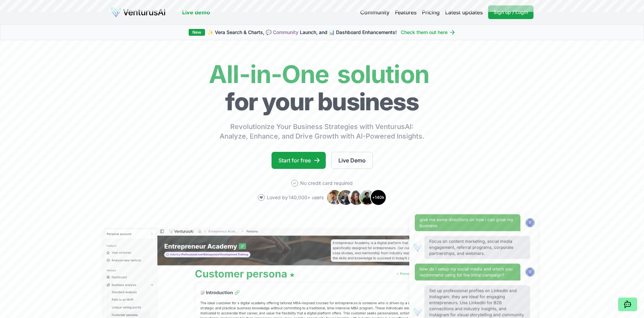 The image size is (644, 318). What do you see at coordinates (405, 12) in the screenshot?
I see `a: Features` at bounding box center [405, 12].